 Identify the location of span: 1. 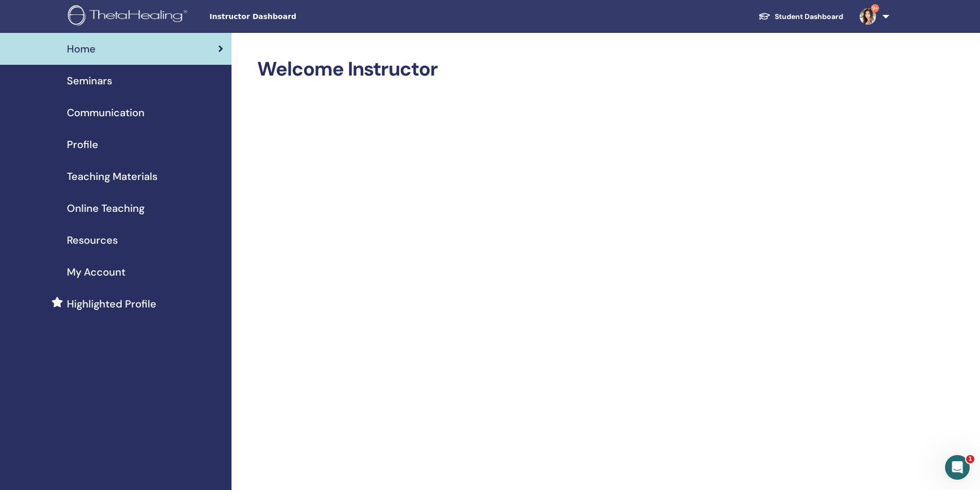
(970, 459).